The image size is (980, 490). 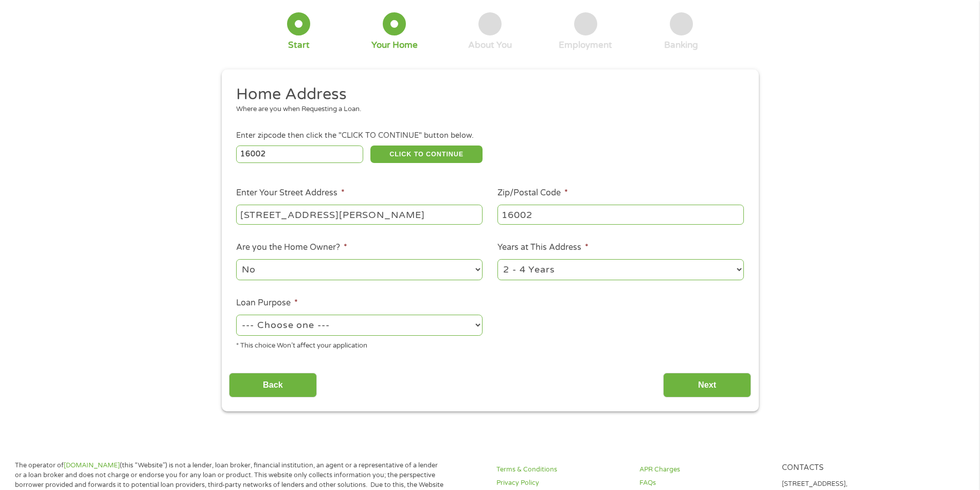 I want to click on label: Years at This Address, so click(x=543, y=248).